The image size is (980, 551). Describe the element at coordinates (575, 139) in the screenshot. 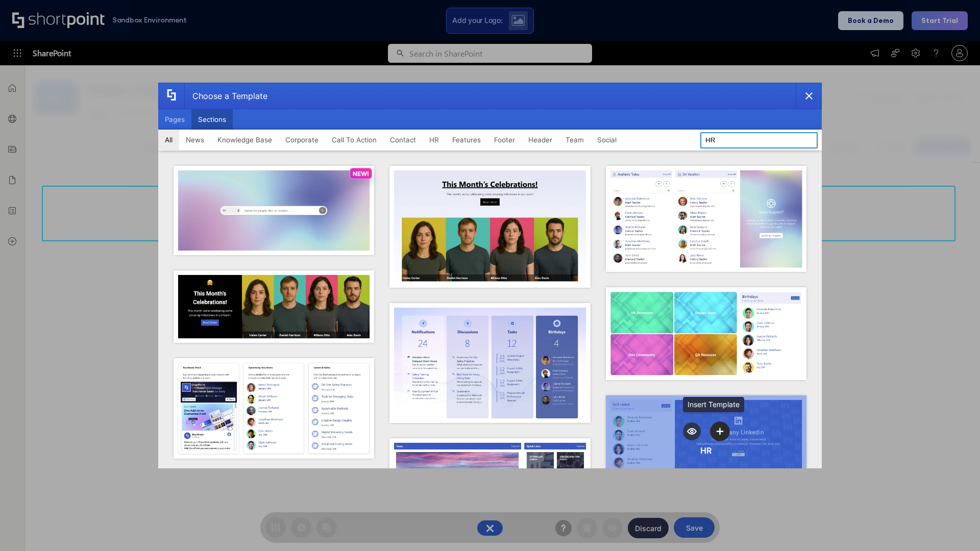

I see `button: Team` at that location.